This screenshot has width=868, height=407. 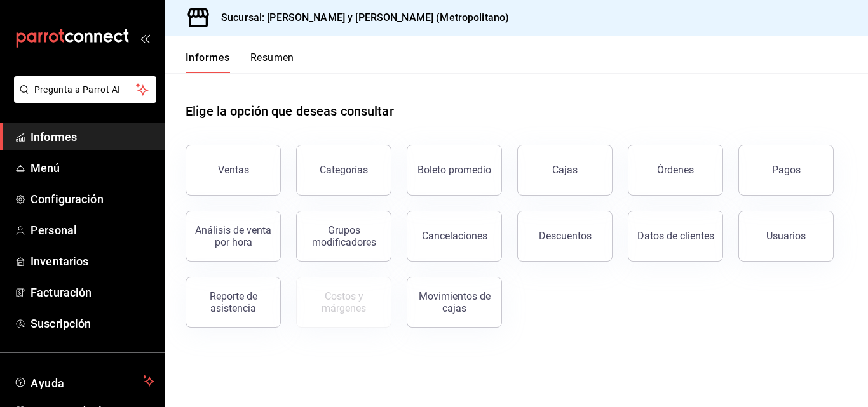 I want to click on font: Elige la opción que deseas consultar, so click(x=290, y=111).